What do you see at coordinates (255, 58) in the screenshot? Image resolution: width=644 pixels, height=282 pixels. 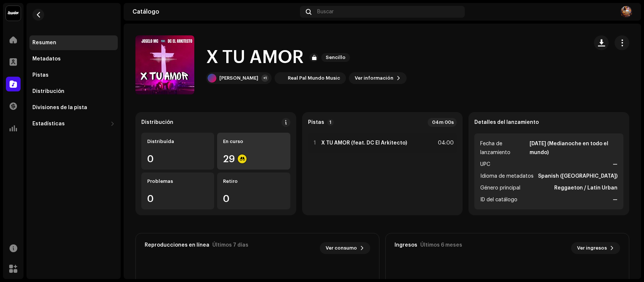 I see `h1: X TU AMOR` at bounding box center [255, 58].